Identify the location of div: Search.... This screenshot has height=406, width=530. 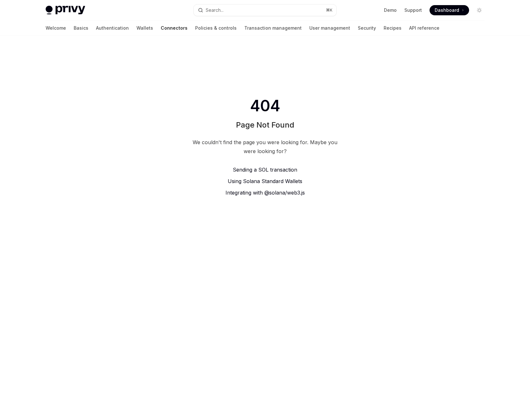
(215, 10).